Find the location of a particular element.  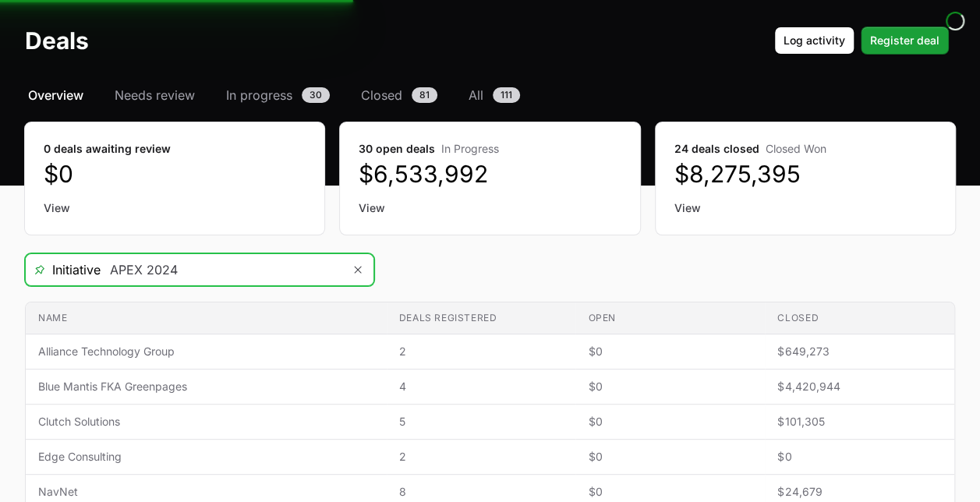

th: Closed is located at coordinates (859, 318).